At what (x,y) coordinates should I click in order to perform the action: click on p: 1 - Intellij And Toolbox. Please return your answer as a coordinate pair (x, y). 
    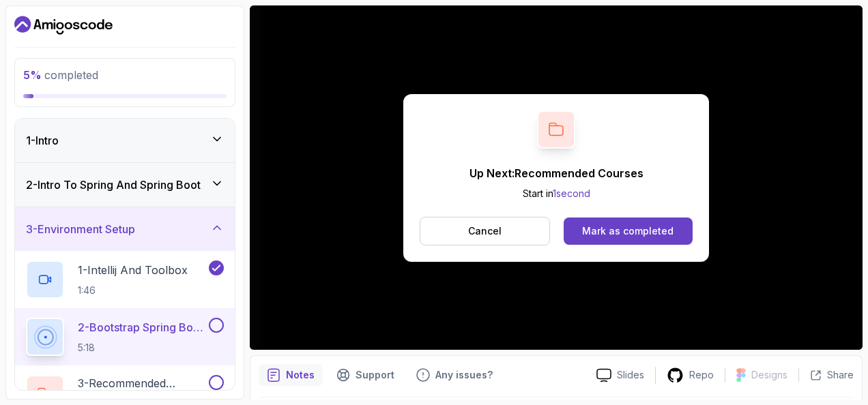
    Looking at the image, I should click on (132, 270).